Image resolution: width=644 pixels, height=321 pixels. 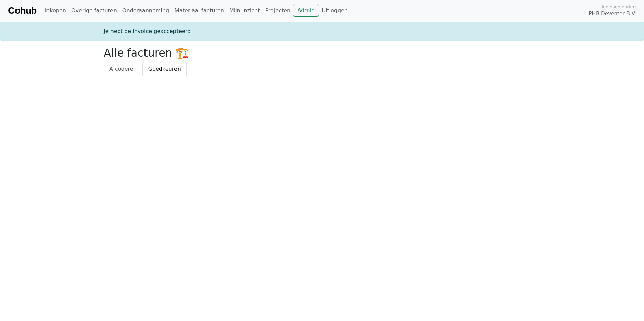 What do you see at coordinates (612, 14) in the screenshot?
I see `span: PHB Deventer B.V.` at bounding box center [612, 14].